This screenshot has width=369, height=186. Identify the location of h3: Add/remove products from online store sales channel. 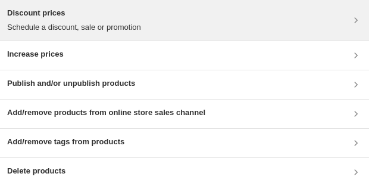
(106, 112).